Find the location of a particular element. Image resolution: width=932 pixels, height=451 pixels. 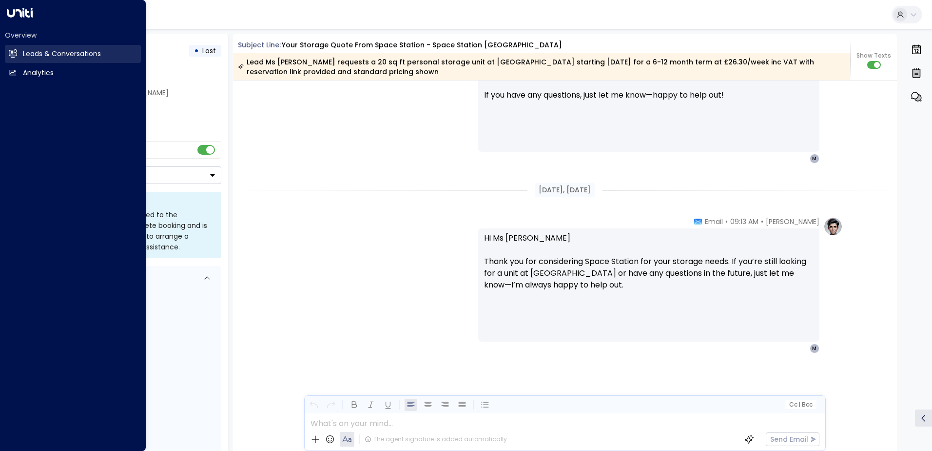

span: 09:13 AM is located at coordinates (745, 221).